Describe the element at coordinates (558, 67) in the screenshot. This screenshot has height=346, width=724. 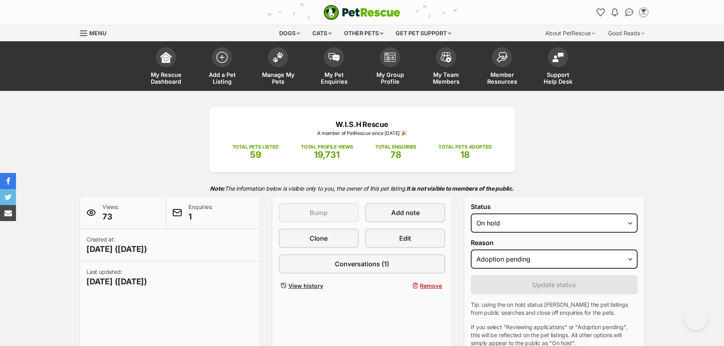
I see `a: Support Help Desk` at that location.